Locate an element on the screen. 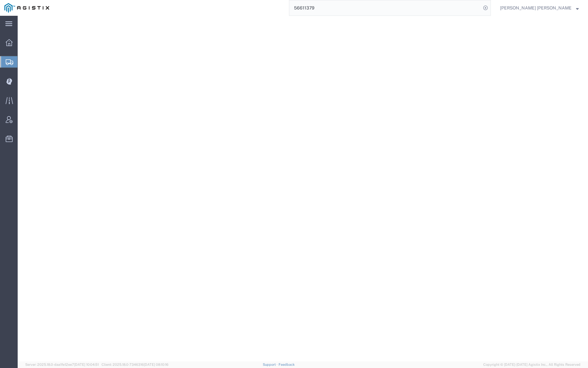 This screenshot has width=588, height=368. a: Support is located at coordinates (271, 364).